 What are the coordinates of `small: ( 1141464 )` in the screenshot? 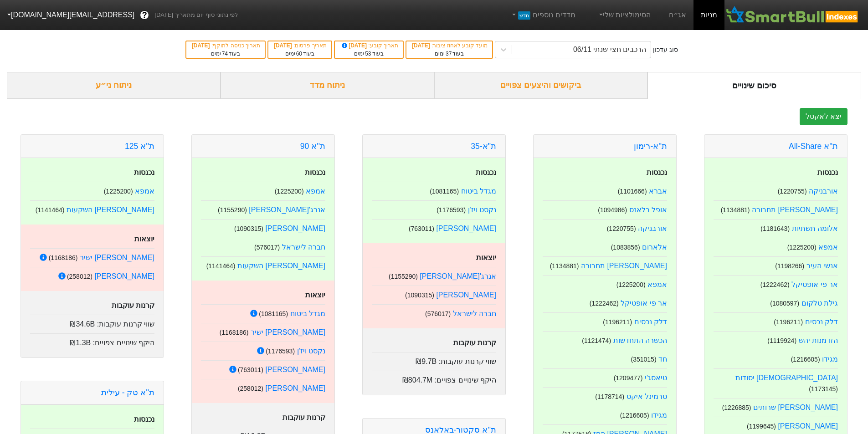 It's located at (221, 266).